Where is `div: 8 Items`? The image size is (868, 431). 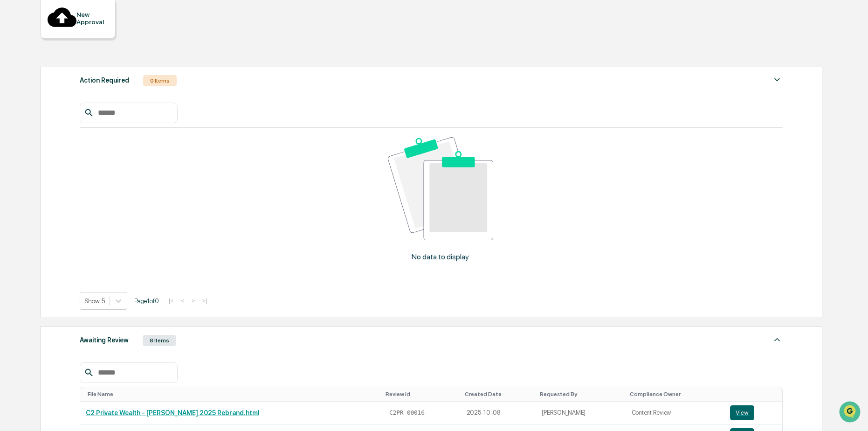 div: 8 Items is located at coordinates (160, 341).